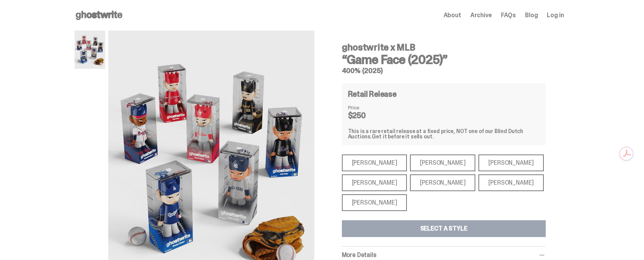 The image size is (644, 260). What do you see at coordinates (452, 15) in the screenshot?
I see `span: About` at bounding box center [452, 15].